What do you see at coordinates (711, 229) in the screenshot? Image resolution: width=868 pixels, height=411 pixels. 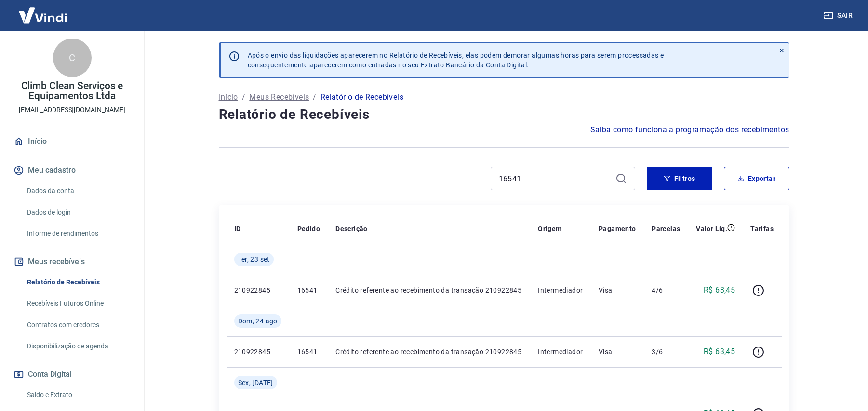 I see `p: Valor Líq.` at bounding box center [711, 229].